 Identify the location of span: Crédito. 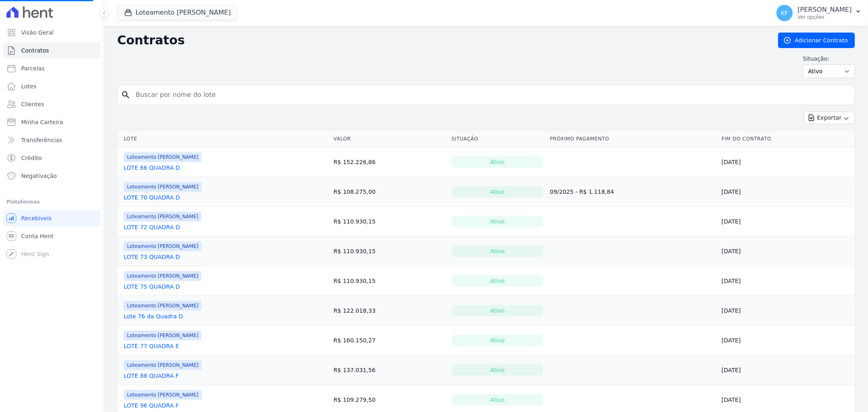
(31, 158).